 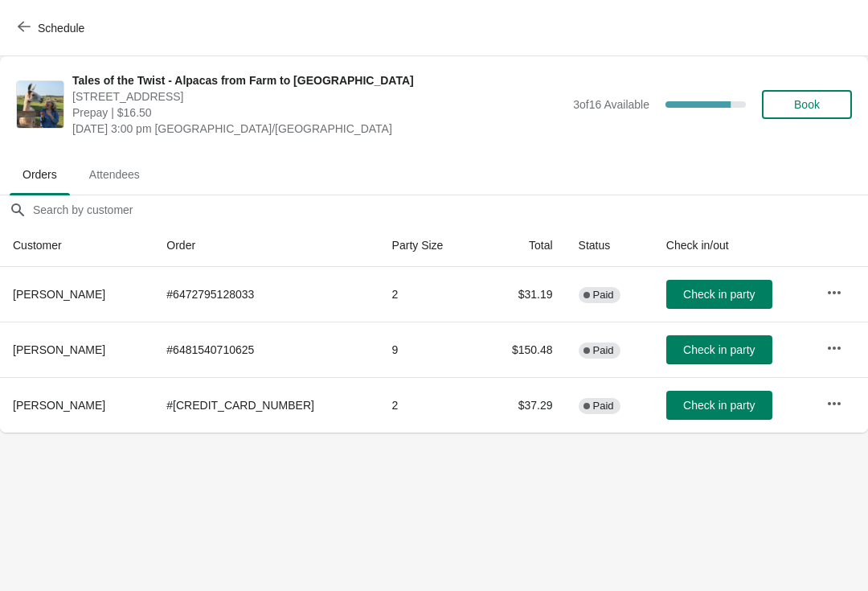 What do you see at coordinates (807, 105) in the screenshot?
I see `button: Book` at bounding box center [807, 105].